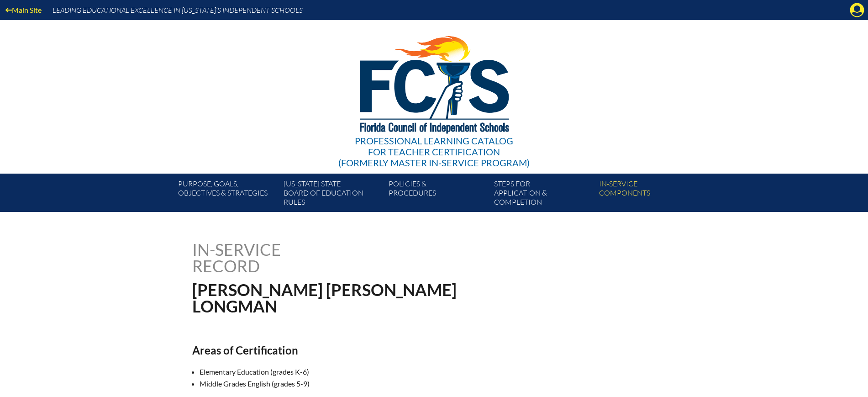  Describe the element at coordinates (434, 82) in the screenshot. I see `img: FCISlogo221.eps` at that location.